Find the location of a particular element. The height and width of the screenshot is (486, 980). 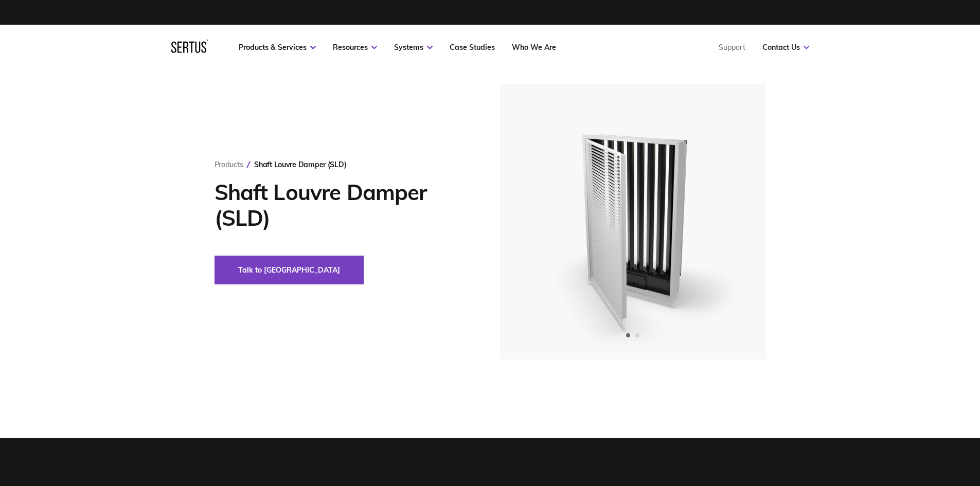

a: Products is located at coordinates (229, 165).